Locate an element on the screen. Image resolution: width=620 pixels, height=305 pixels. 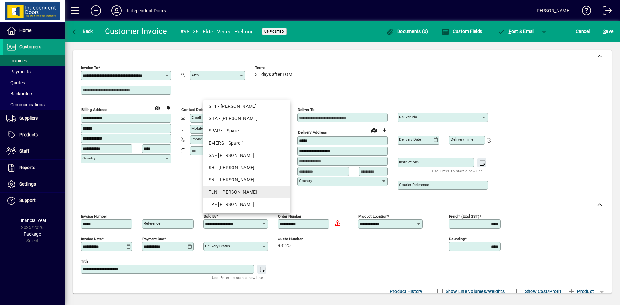
mat-label: Product location is located at coordinates (372, 216).